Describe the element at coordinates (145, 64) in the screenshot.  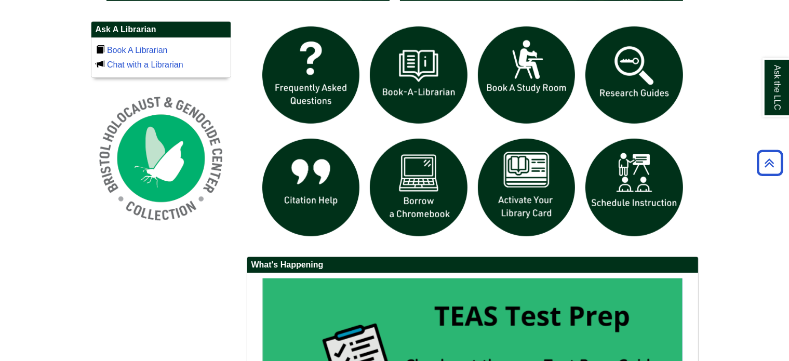
I see `a: Chat with a Librarian` at that location.